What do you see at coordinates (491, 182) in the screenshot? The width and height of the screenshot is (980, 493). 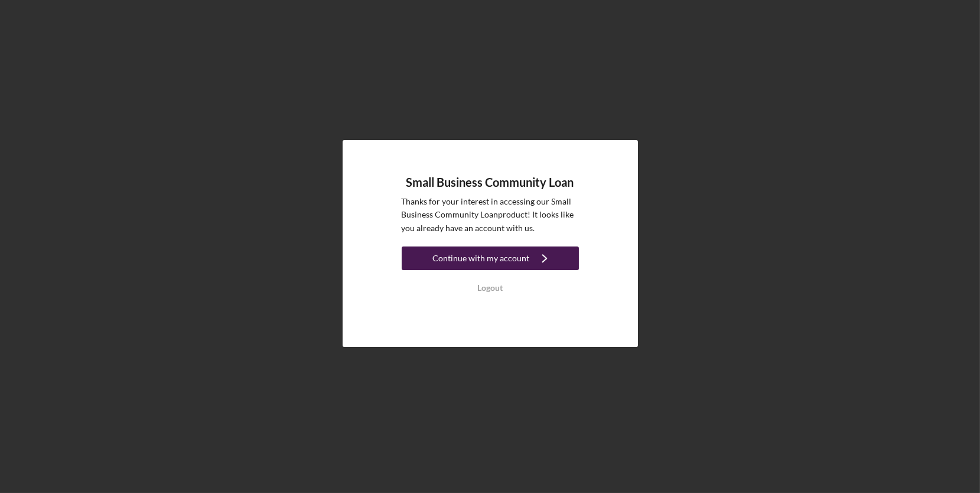 I see `h4: Small Business Community Loan` at bounding box center [491, 182].